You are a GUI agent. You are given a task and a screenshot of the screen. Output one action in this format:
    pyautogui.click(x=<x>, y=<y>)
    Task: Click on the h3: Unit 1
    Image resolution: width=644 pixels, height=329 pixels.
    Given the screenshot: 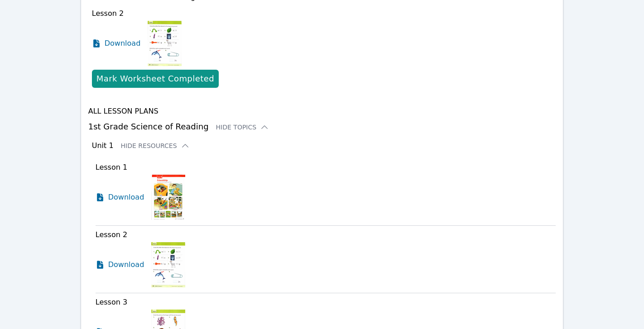 What is the action you would take?
    pyautogui.click(x=103, y=146)
    